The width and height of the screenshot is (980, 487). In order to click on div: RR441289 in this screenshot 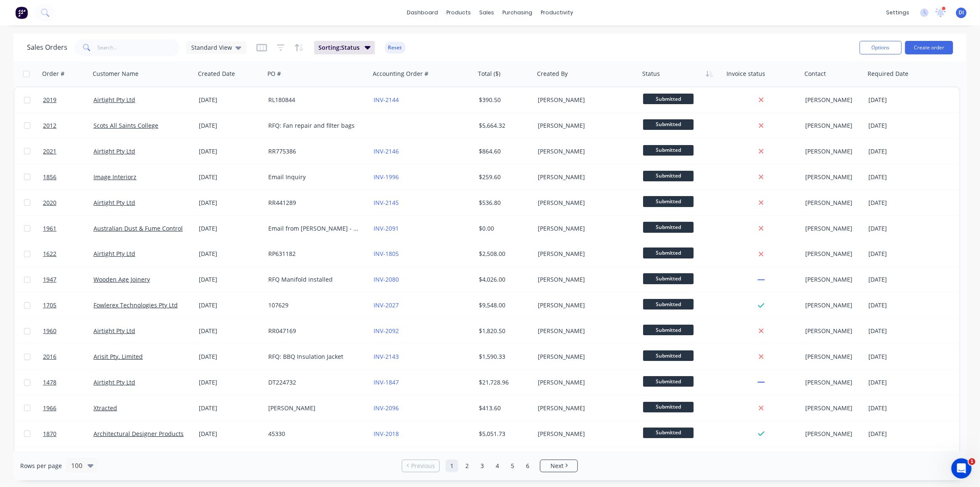, I will do `click(315, 203)`.